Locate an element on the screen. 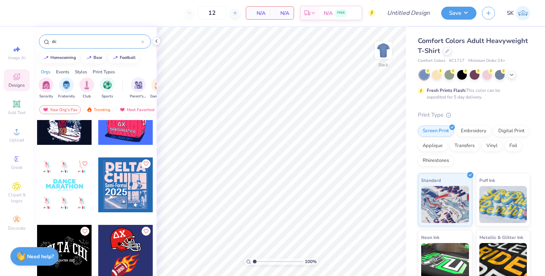  div: Trending is located at coordinates (98, 110).